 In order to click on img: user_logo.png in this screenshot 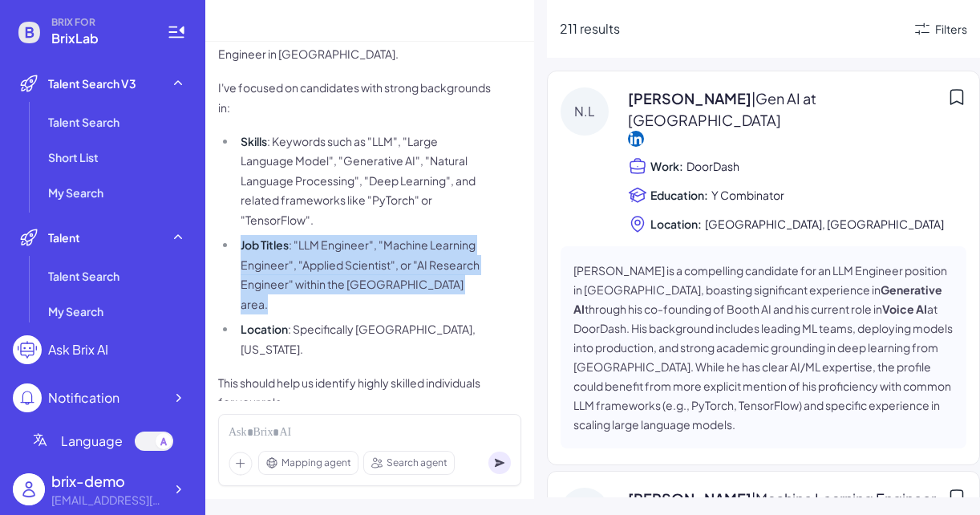, I will do `click(29, 489)`.